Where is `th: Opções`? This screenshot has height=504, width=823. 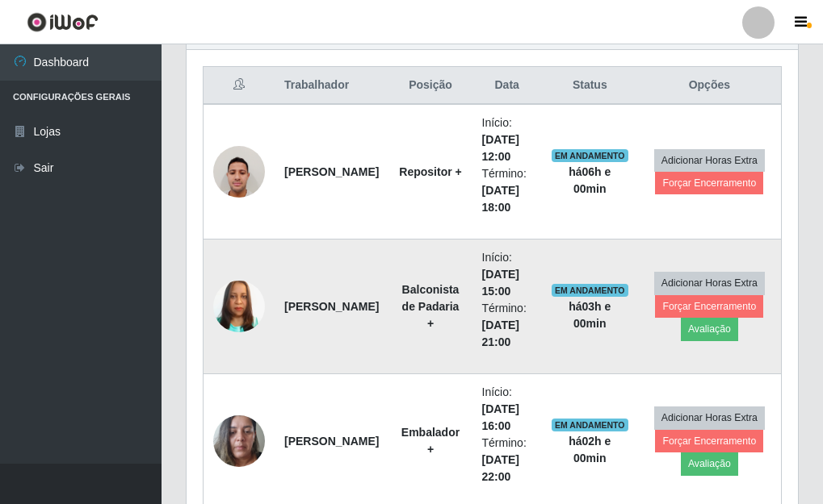 th: Opções is located at coordinates (710, 86).